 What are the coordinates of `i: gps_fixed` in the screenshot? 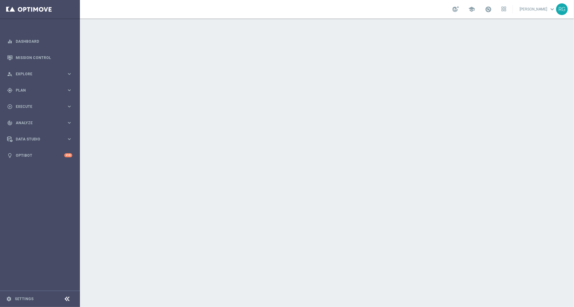 It's located at (10, 90).